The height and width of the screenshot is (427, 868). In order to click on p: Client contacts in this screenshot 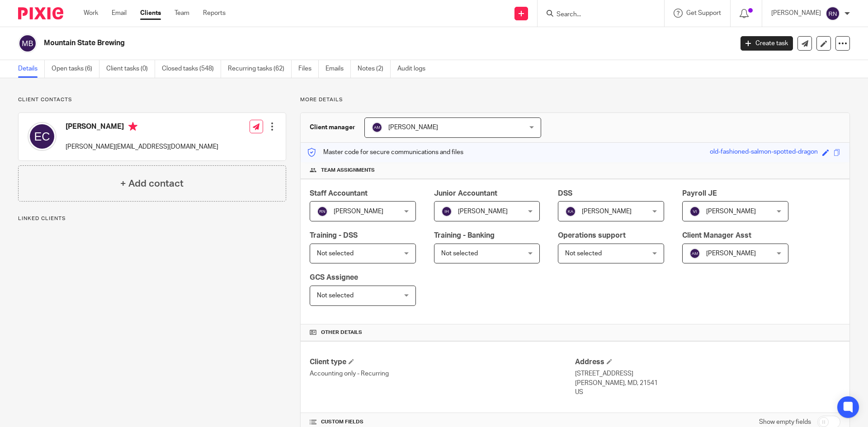, I will do `click(152, 100)`.